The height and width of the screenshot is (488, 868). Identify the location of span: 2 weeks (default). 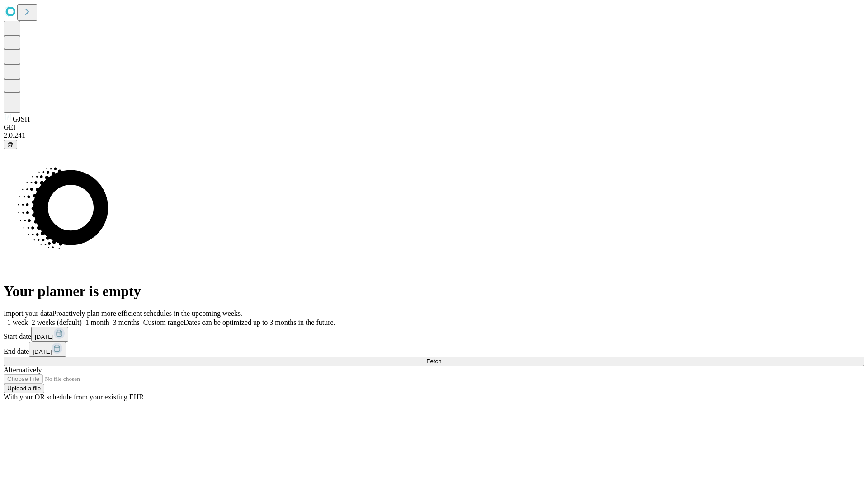
(57, 322).